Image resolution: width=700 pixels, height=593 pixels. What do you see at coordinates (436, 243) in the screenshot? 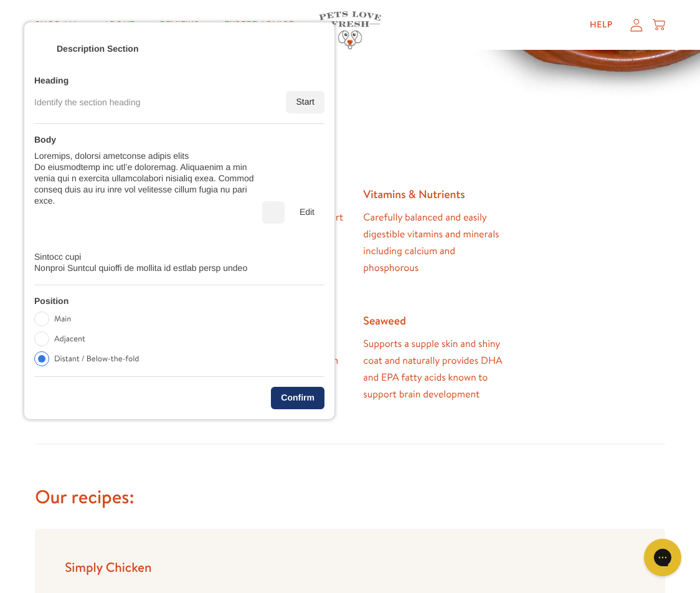
I see `dd: Carefully balanced and easily digestible vitamins and minerals including calcium and phosphorous` at bounding box center [436, 243].